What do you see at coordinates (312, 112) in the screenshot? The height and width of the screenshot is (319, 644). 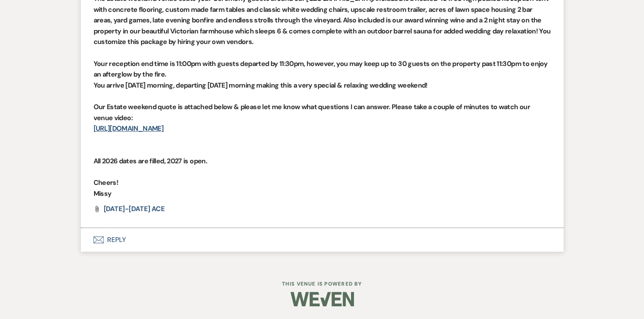 I see `strong: Our Estate weekend quote is attached below & please let me know what questions I can answer. Plea...` at bounding box center [312, 112].